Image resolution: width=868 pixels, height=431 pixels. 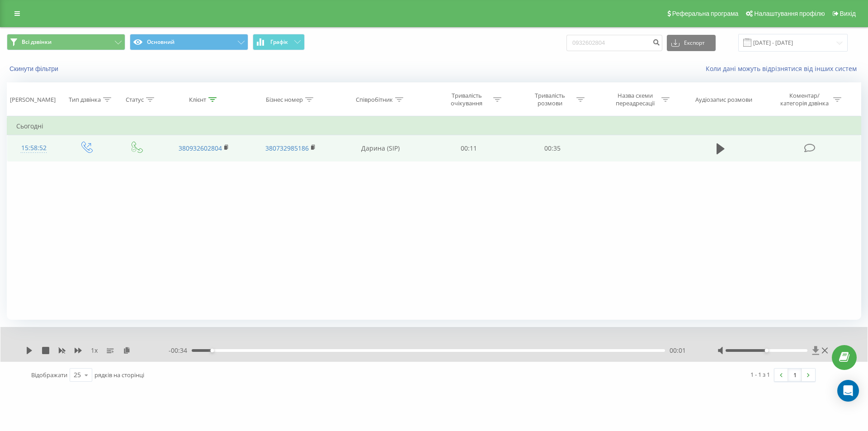 I want to click on div: 25, so click(x=77, y=375).